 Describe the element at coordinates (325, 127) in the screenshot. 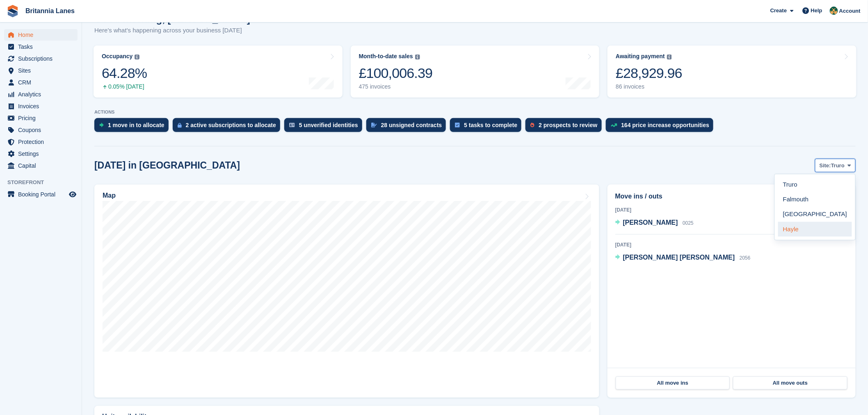

I see `a: 5 unverified identities` at that location.